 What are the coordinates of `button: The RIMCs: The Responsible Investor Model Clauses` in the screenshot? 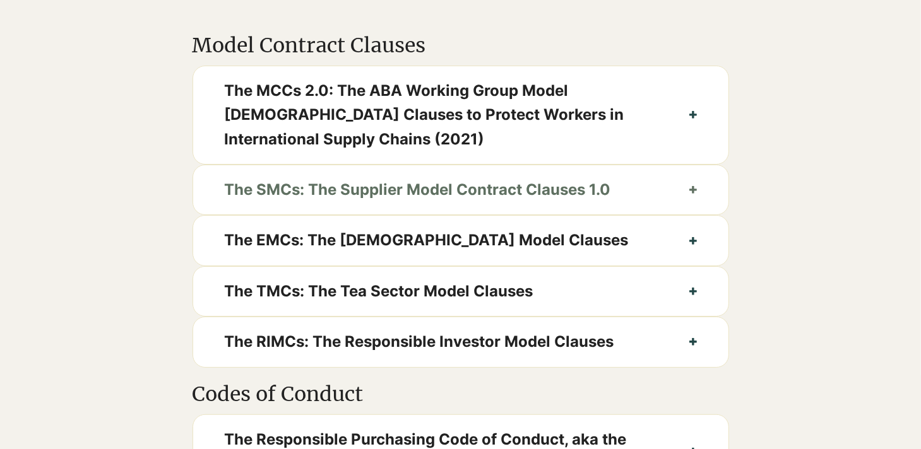 It's located at (461, 342).